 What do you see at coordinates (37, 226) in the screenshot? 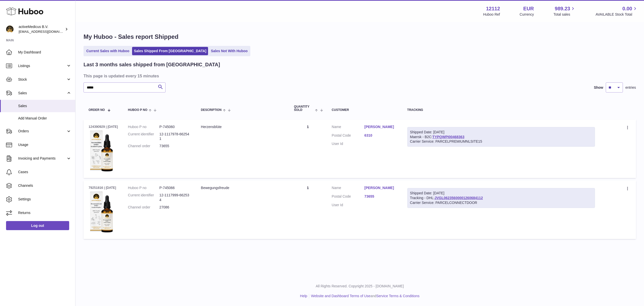
I see `a: Log out` at bounding box center [37, 226].